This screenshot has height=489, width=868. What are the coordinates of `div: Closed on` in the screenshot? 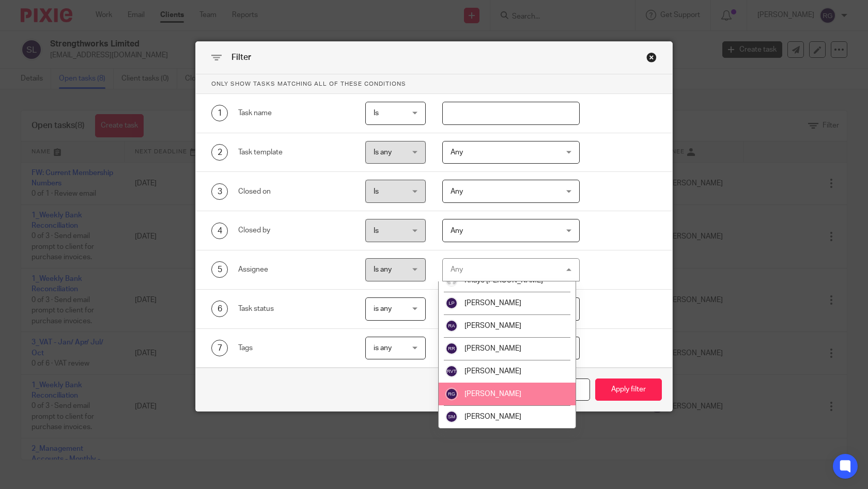 It's located at (294, 191).